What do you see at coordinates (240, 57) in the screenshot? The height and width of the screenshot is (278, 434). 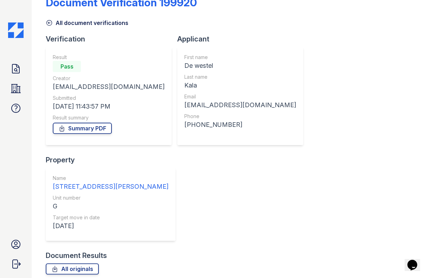 I see `div: First name` at bounding box center [240, 57].